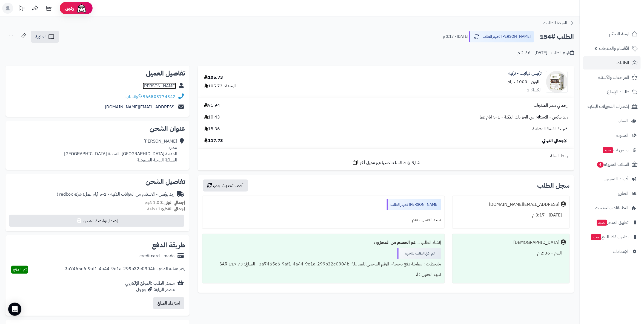 The width and height of the screenshot is (644, 324). I want to click on div: إنشاء الطلب ...., so click(323, 243).